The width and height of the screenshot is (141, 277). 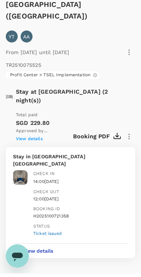 I want to click on p: SGD 229.80, so click(x=45, y=127).